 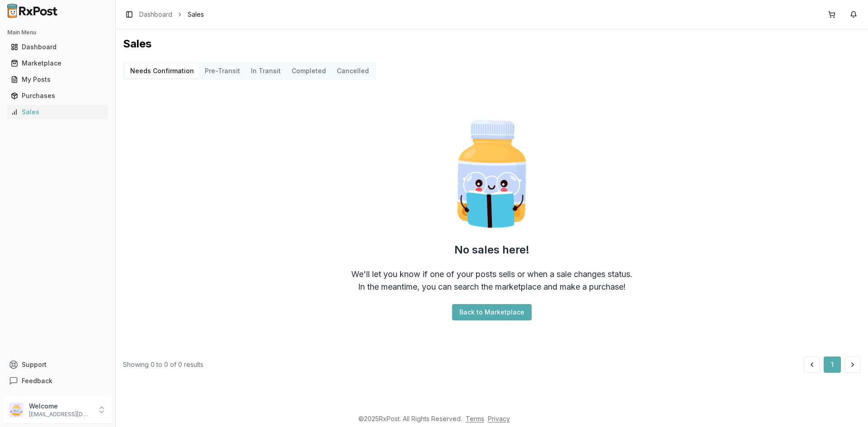 I want to click on a: My Posts, so click(x=57, y=79).